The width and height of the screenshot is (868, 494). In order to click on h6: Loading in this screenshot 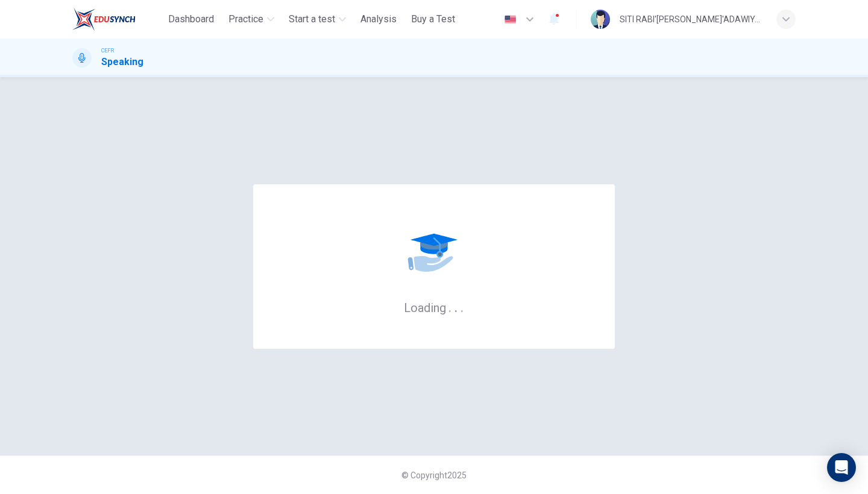, I will do `click(434, 308)`.